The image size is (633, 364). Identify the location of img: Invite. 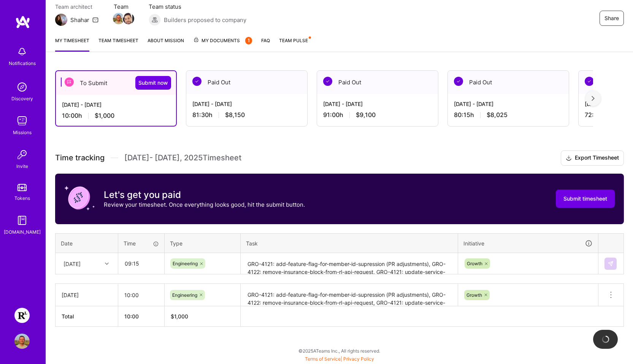
(22, 155).